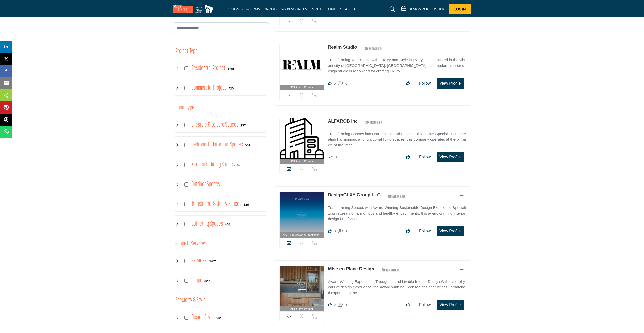  Describe the element at coordinates (397, 64) in the screenshot. I see `a: Transforming Your Space with Luxury and Style in Every Detail Located in the vibrant city of [GEO...` at that location.